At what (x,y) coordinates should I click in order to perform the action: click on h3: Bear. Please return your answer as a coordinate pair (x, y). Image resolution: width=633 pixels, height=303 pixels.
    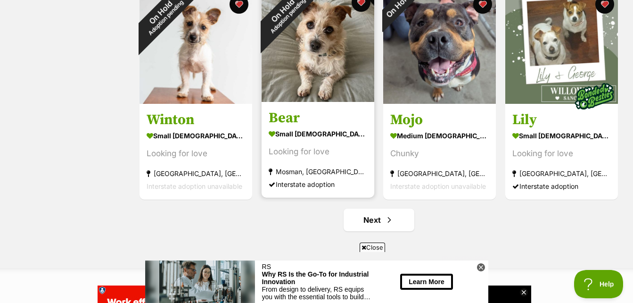
    Looking at the image, I should click on (318, 117).